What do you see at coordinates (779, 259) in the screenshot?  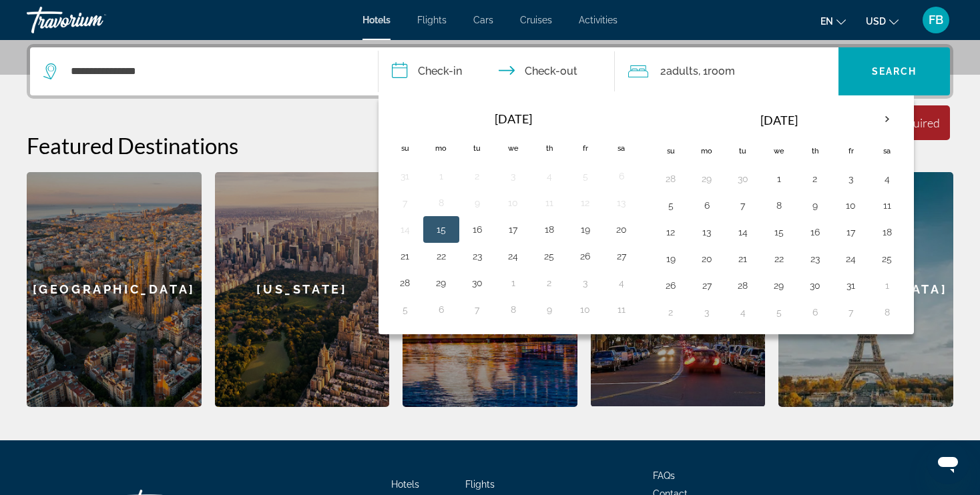 I see `button: Day 22` at bounding box center [779, 259].